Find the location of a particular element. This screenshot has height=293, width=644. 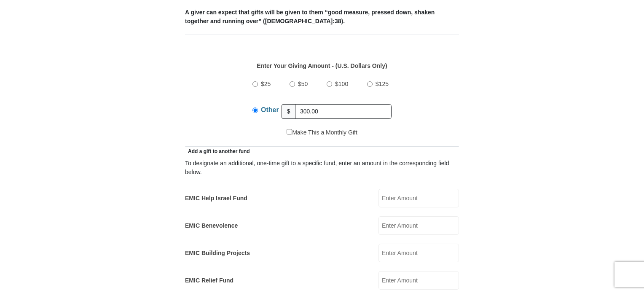

label: EMIC Building Projects is located at coordinates (218, 253).